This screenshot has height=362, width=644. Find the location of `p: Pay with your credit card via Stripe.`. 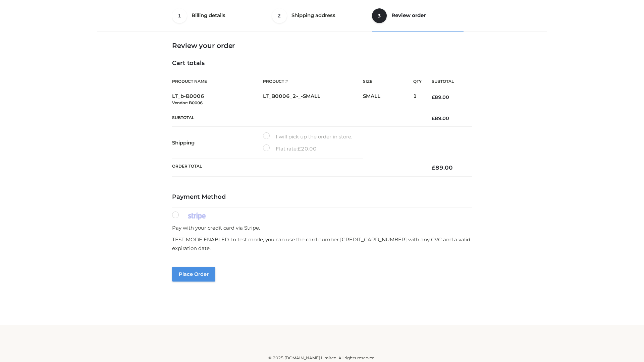

p: Pay with your credit card via Stripe. is located at coordinates (322, 228).